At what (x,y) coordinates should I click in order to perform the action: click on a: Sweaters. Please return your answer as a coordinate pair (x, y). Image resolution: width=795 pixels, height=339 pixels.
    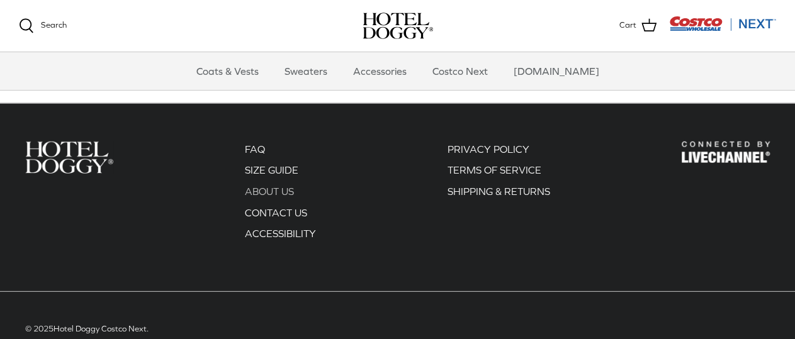
    Looking at the image, I should click on (306, 71).